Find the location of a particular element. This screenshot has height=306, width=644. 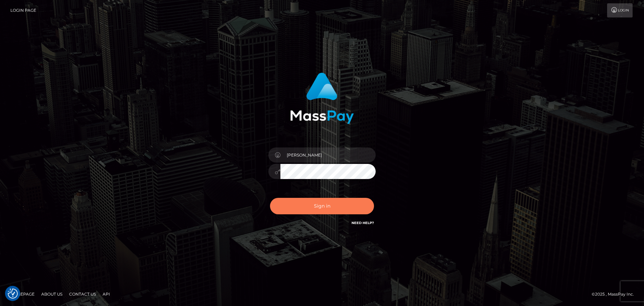

button: Sign in is located at coordinates (322, 206).